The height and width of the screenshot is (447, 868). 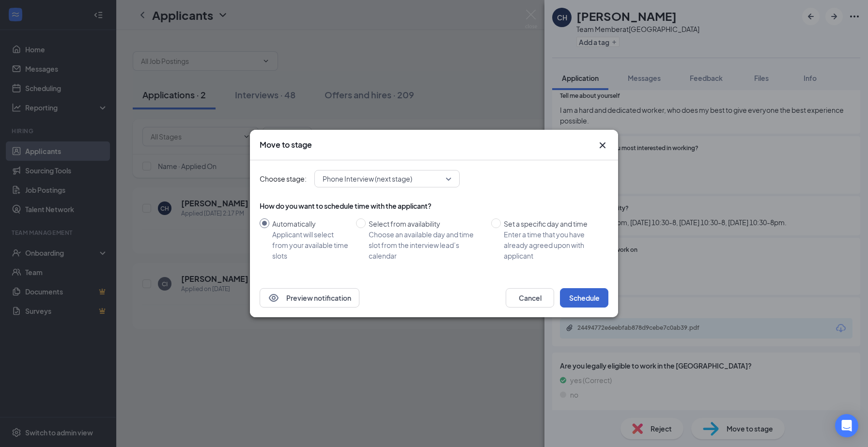 I want to click on div: Choose an available day and time slot from the interview lead’s calendar, so click(x=425, y=245).